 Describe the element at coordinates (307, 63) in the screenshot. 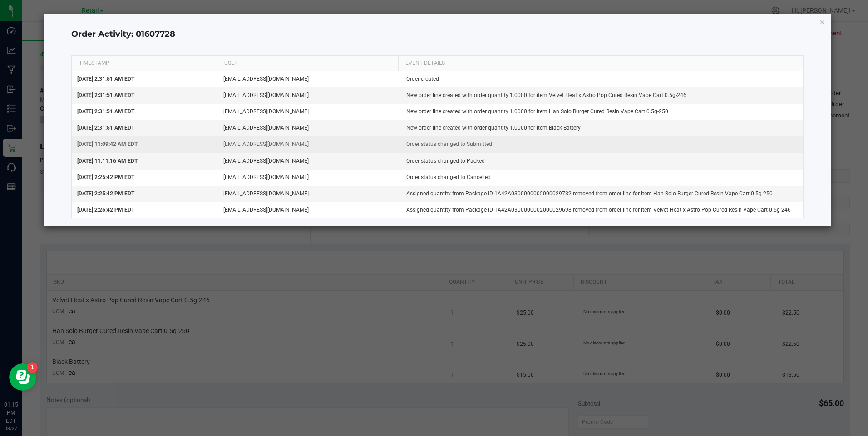

I see `th: USER` at that location.